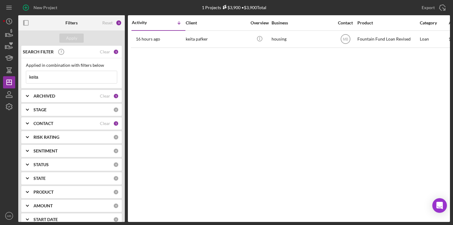 The height and width of the screenshot is (225, 453). What do you see at coordinates (44, 96) in the screenshot?
I see `b: ARCHIVED` at bounding box center [44, 96].